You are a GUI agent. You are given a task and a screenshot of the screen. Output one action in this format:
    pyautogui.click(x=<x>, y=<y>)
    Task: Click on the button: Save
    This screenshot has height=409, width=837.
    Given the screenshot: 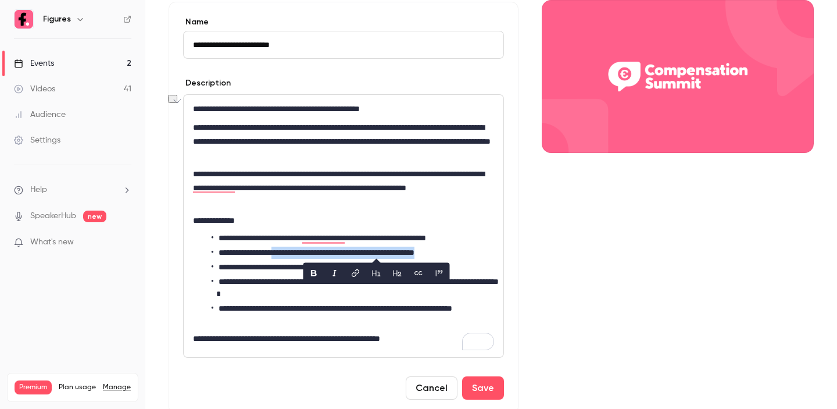 What is the action you would take?
    pyautogui.click(x=483, y=388)
    